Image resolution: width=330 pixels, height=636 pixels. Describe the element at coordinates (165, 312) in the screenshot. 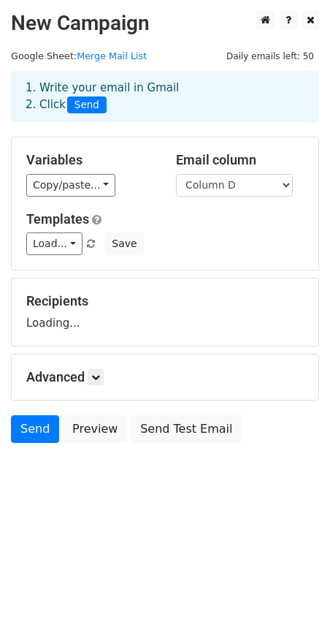

I see `div: Loading...` at that location.